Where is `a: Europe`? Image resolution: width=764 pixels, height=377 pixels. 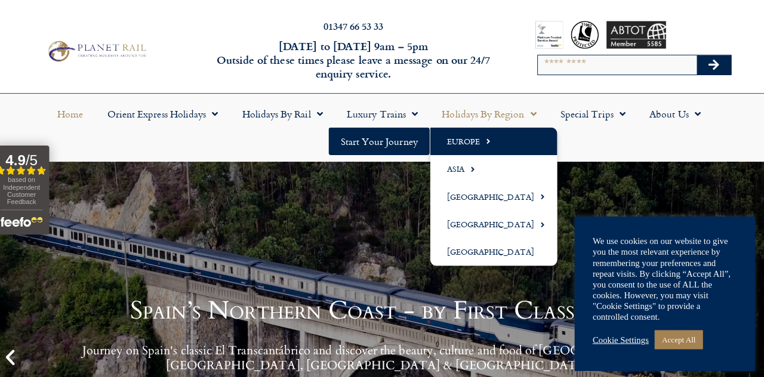 a: Europe is located at coordinates (496, 140).